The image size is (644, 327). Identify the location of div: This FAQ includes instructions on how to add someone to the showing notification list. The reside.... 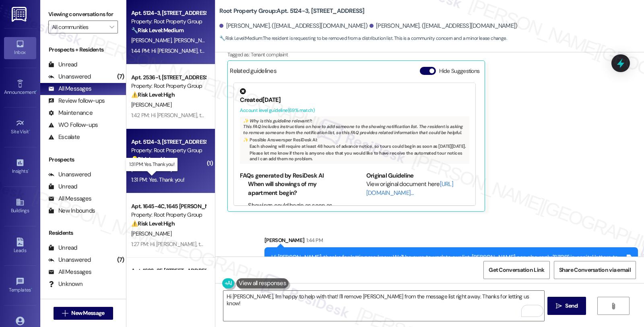
(355, 140).